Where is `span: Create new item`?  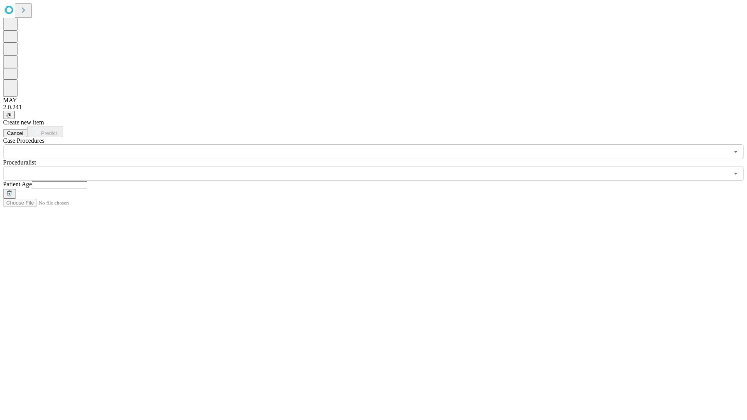 span: Create new item is located at coordinates (23, 122).